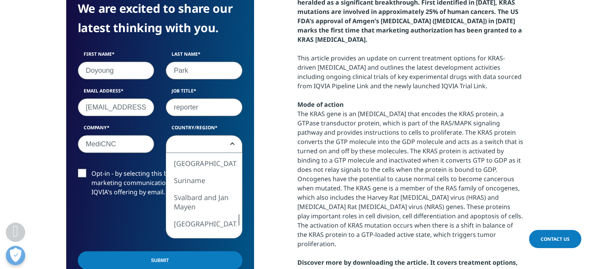 Image resolution: width=589 pixels, height=269 pixels. Describe the element at coordinates (116, 93) in the screenshot. I see `label: Email Address` at that location.